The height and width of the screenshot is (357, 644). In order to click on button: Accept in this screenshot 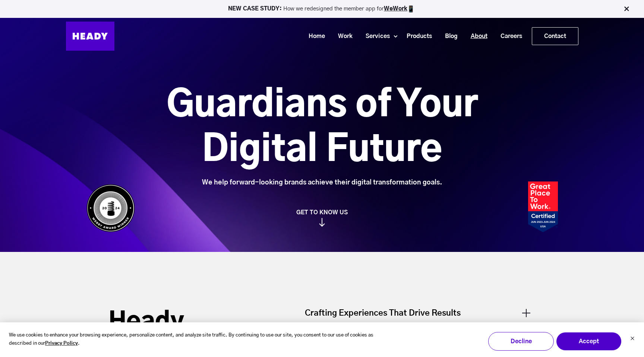, I will do `click(589, 342)`.